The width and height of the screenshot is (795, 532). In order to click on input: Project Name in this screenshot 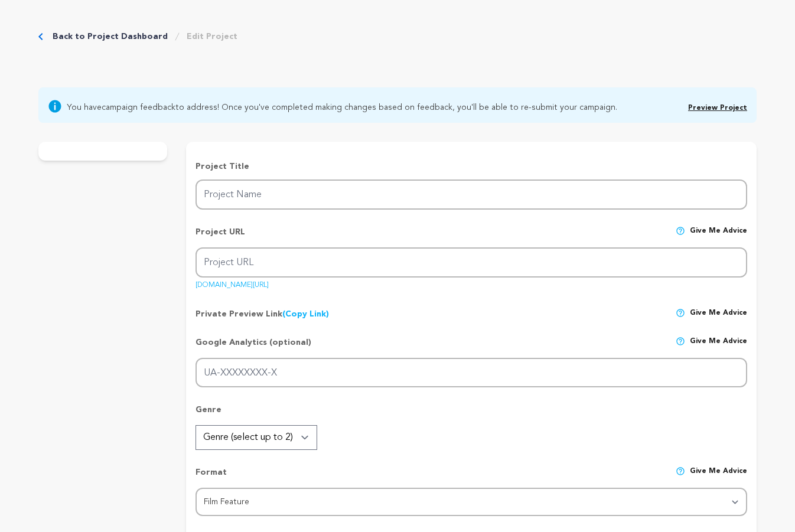, I will do `click(472, 194)`.